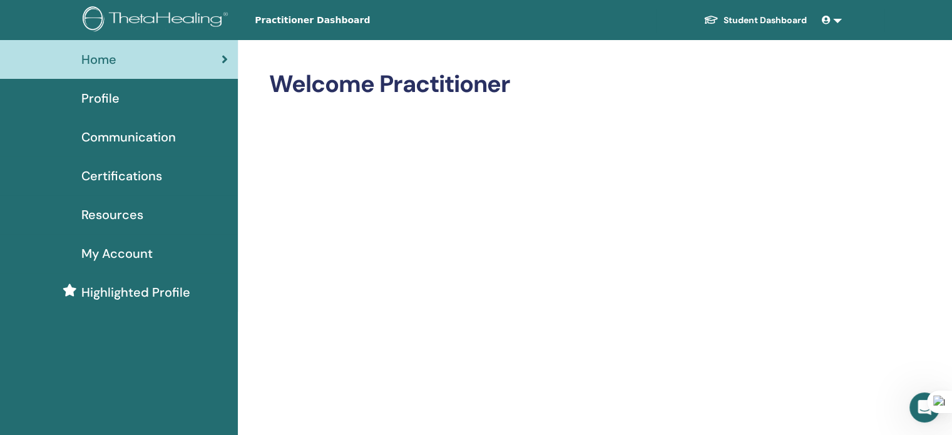 This screenshot has width=952, height=435. What do you see at coordinates (554, 84) in the screenshot?
I see `h2: Welcome Practitioner` at bounding box center [554, 84].